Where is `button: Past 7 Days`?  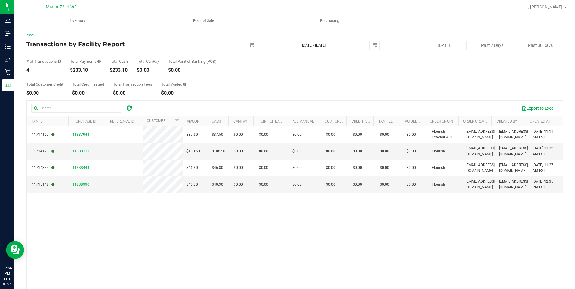 button: Past 7 Days is located at coordinates (492, 45).